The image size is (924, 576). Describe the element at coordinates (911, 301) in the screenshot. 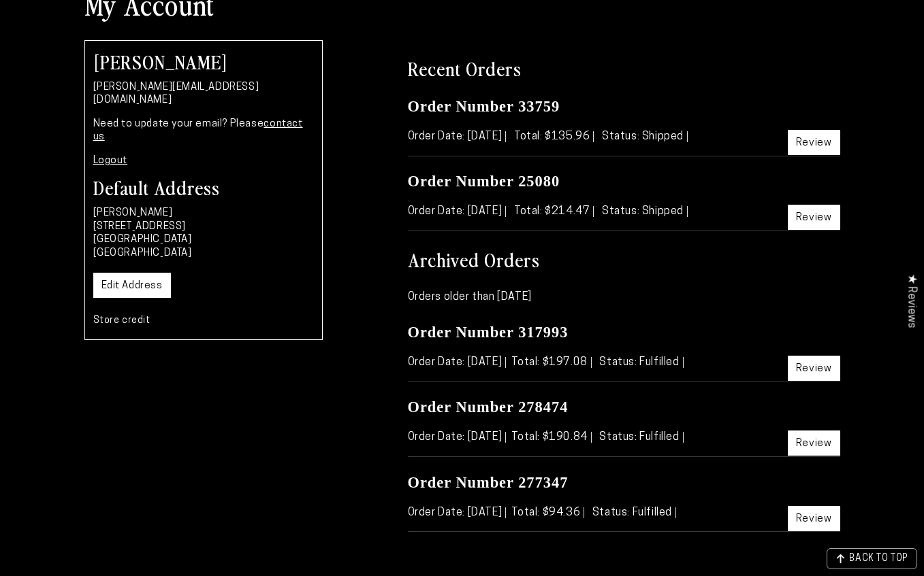

I see `div: Click to open Judge.me floating reviews tab` at that location.